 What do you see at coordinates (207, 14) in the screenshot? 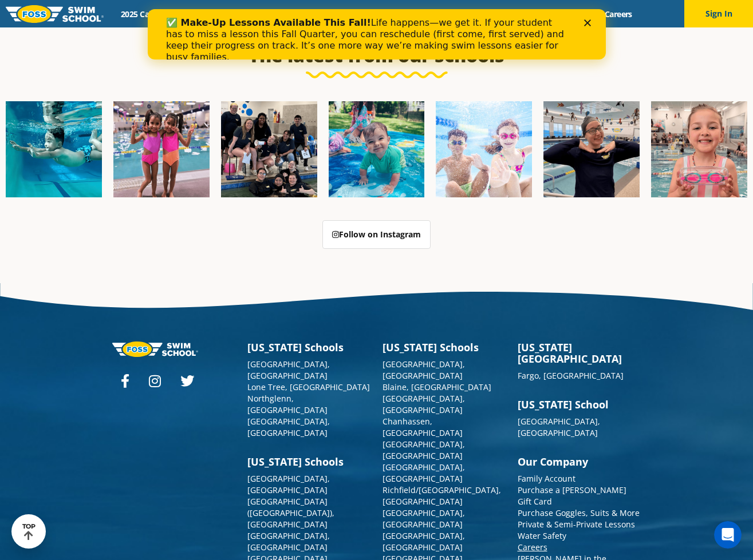
I see `a: Schools` at bounding box center [207, 14].